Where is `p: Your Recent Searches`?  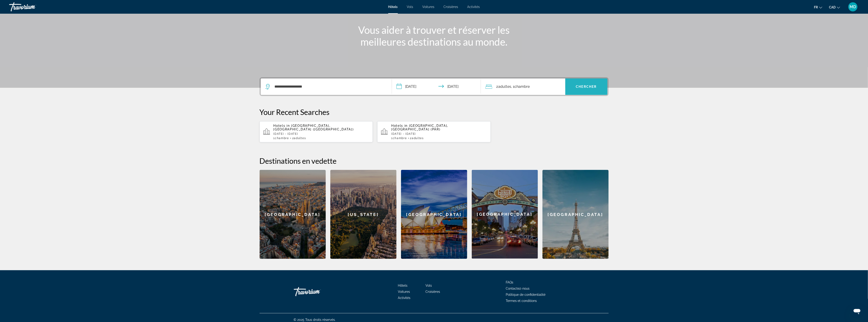
p: Your Recent Searches is located at coordinates (434, 112).